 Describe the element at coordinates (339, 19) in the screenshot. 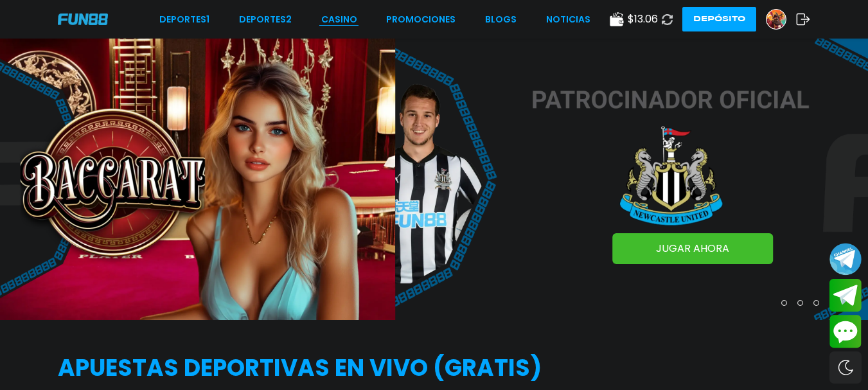

I see `a: CASINO` at that location.